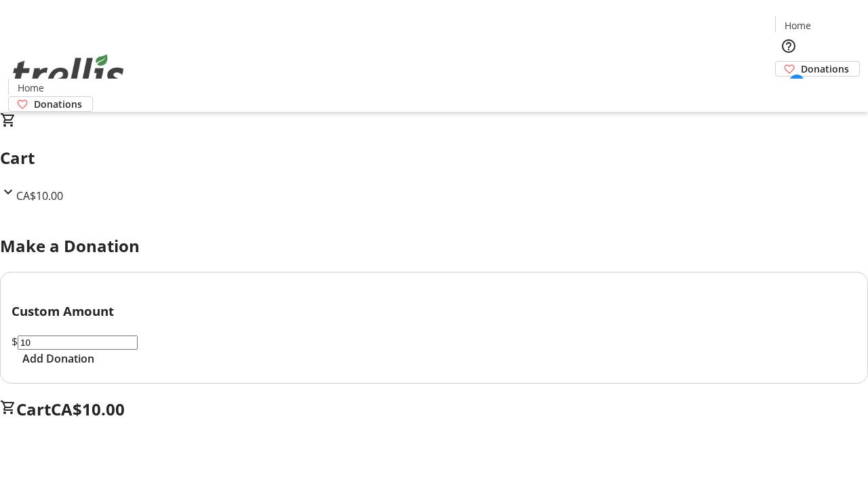  What do you see at coordinates (59, 358) in the screenshot?
I see `span: Add Donation` at bounding box center [59, 358].